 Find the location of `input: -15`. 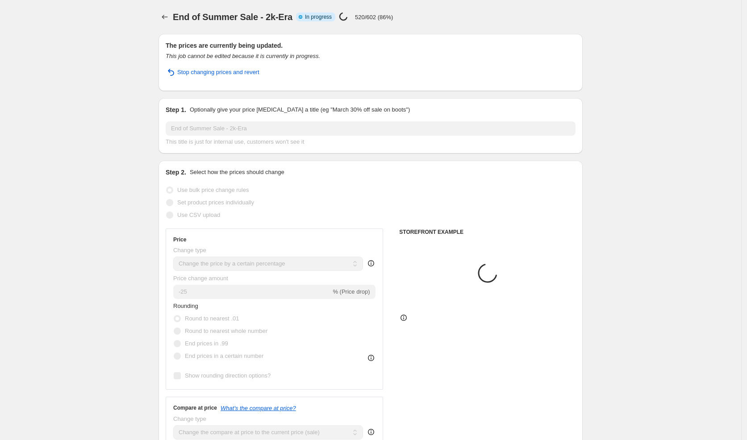

input: -15 is located at coordinates (252, 292).